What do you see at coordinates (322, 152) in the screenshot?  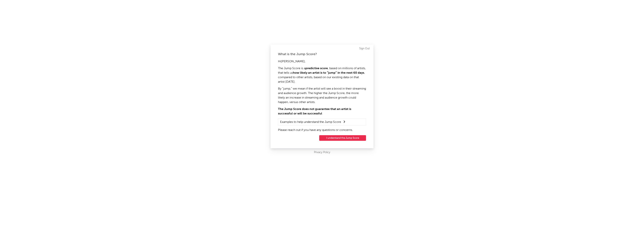 I see `a: Privacy Policy` at bounding box center [322, 152].